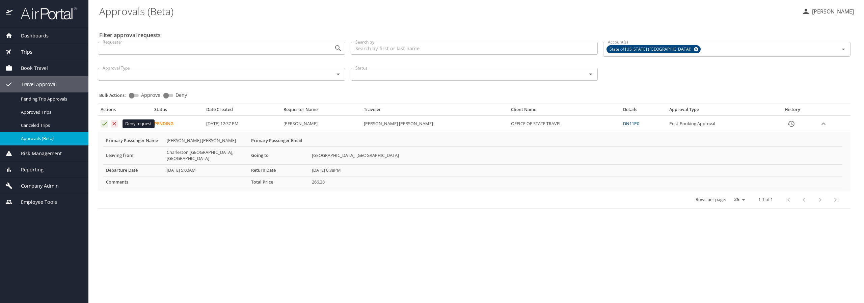 The image size is (864, 303). I want to click on button: Approve request, so click(104, 124).